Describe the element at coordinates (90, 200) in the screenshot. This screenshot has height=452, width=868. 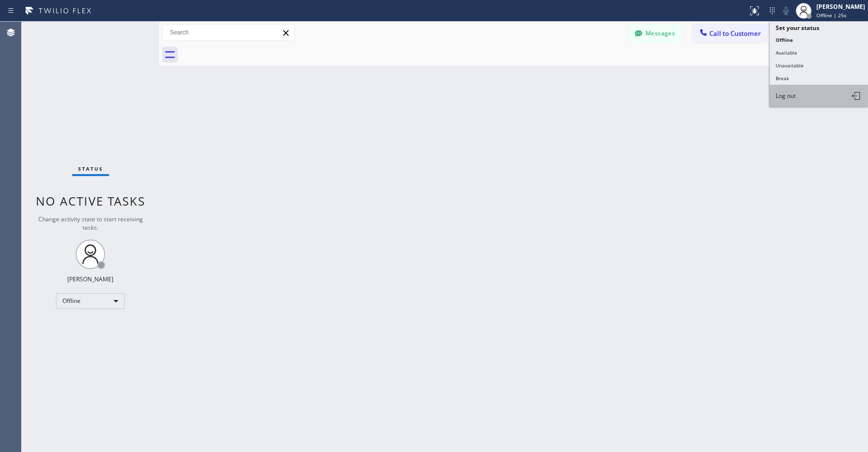
I see `span: No active tasks` at that location.